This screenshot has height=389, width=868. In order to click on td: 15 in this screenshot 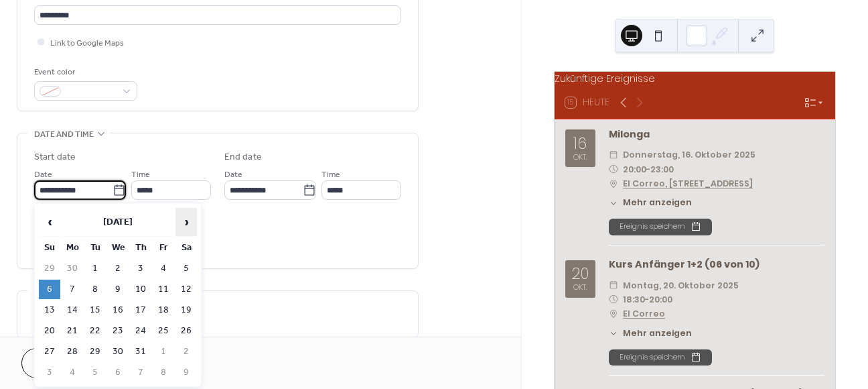, I will do `click(95, 310)`.